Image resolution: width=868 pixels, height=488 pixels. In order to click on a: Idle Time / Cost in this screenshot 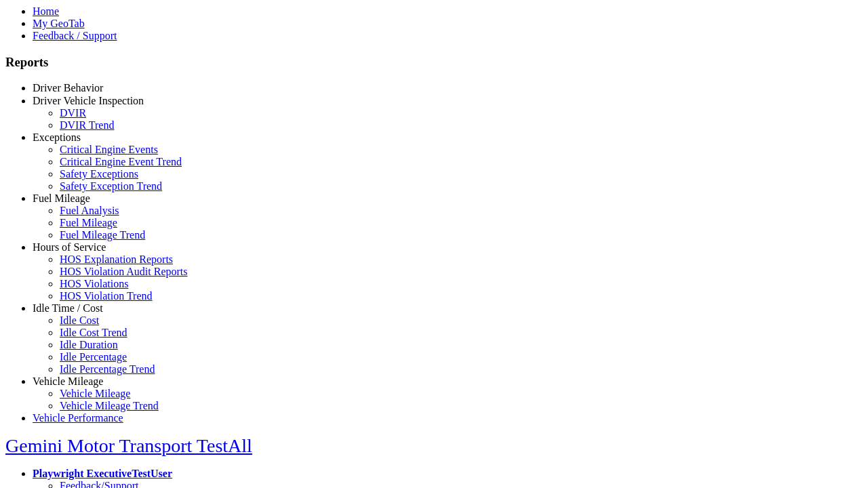, I will do `click(68, 308)`.